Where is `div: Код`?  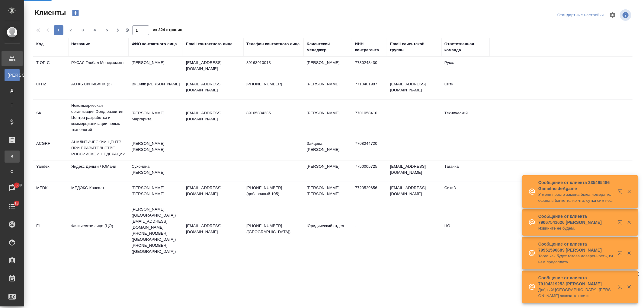 div: Код is located at coordinates (40, 44).